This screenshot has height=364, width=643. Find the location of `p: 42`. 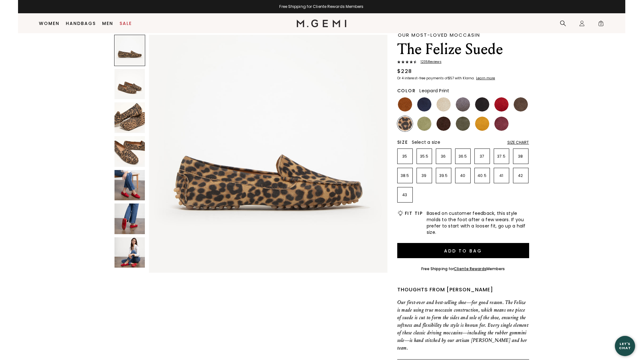

p: 42 is located at coordinates (521, 176).